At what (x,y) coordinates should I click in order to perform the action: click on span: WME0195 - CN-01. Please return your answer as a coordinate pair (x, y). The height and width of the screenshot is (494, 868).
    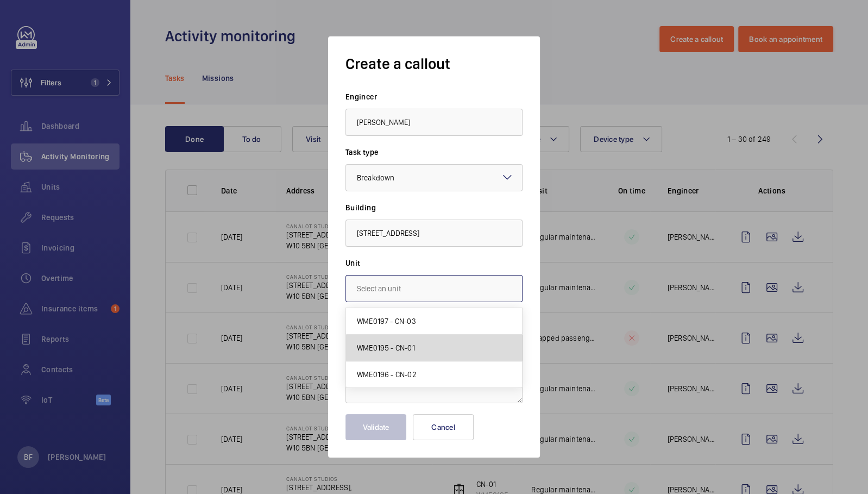
    Looking at the image, I should click on (386, 348).